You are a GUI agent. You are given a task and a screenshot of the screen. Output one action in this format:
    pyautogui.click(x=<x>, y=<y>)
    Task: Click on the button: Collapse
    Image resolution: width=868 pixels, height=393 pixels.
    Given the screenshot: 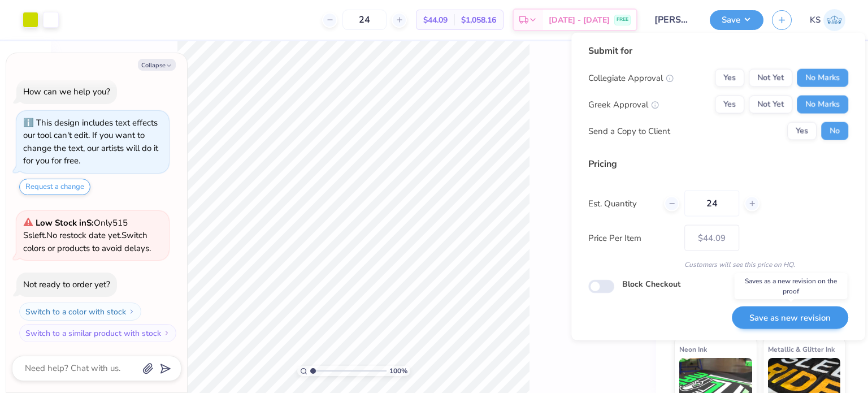 What is the action you would take?
    pyautogui.click(x=157, y=65)
    